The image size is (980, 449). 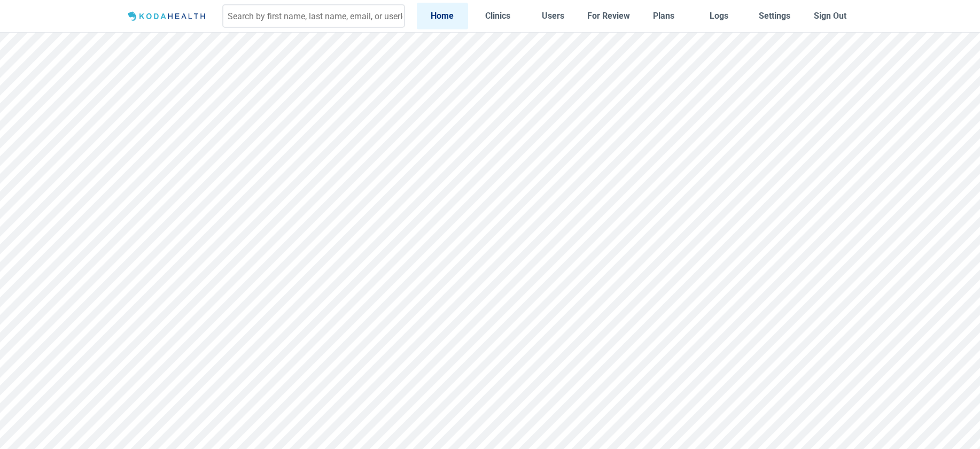 What do you see at coordinates (664, 16) in the screenshot?
I see `a: Plans` at bounding box center [664, 16].